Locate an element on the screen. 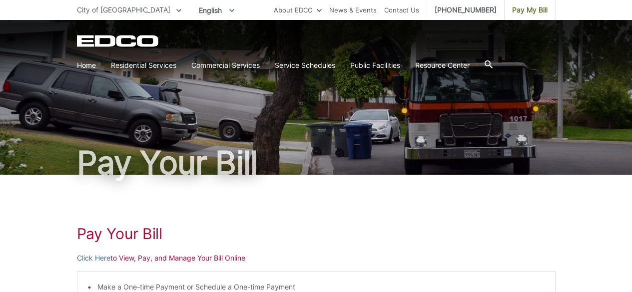 The width and height of the screenshot is (632, 292). a: Residential Services is located at coordinates (143, 65).